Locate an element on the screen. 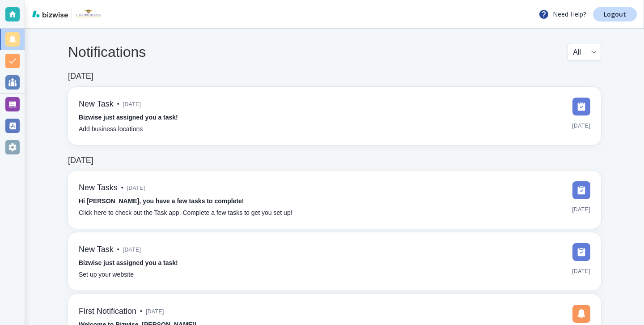  a: Logout is located at coordinates (615, 14).